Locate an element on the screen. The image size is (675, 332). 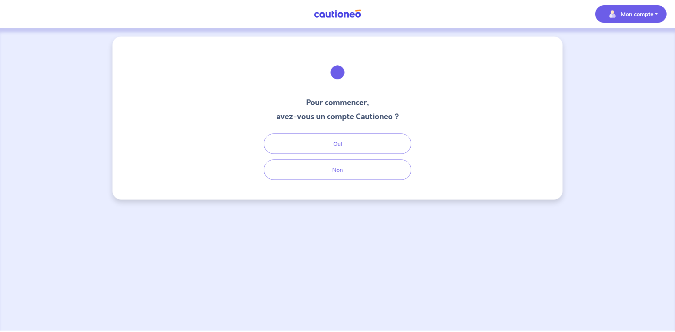
button: Non is located at coordinates (337, 170).